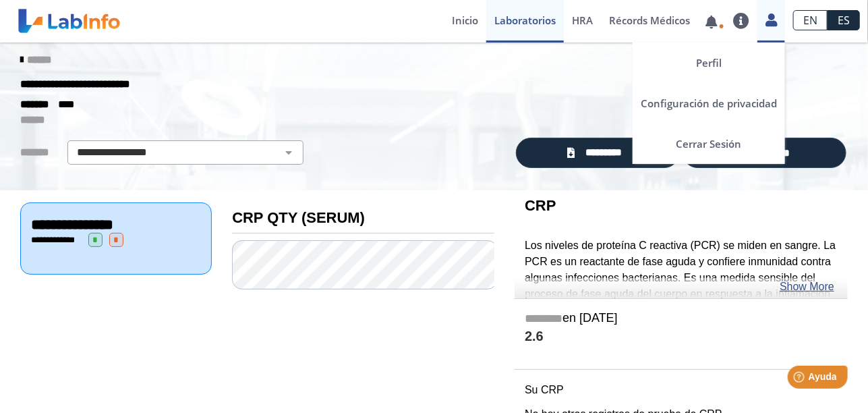 The height and width of the screenshot is (413, 868). I want to click on p: Los niveles de proteína C reactiva (PCR) se miden en sangre. La PCR es un reactante de fase aguda..., so click(681, 270).